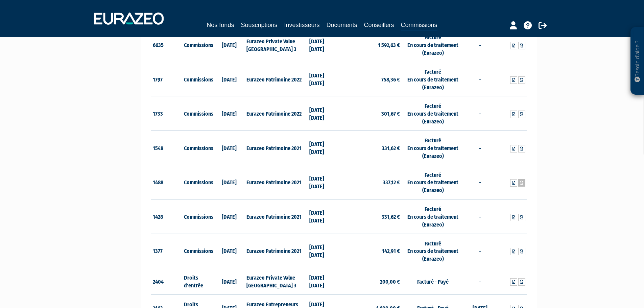  Describe the element at coordinates (370, 114) in the screenshot. I see `td: 301,67 €` at that location.